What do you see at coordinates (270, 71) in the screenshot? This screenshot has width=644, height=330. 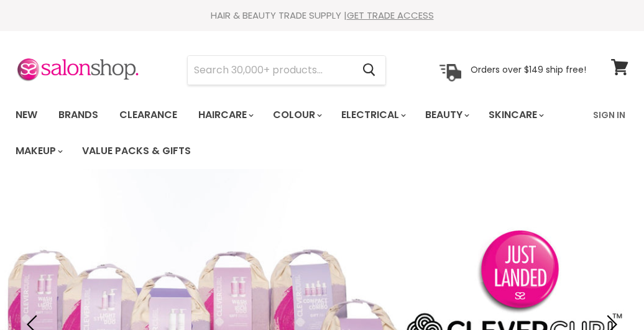 I see `input: Search` at bounding box center [270, 71].